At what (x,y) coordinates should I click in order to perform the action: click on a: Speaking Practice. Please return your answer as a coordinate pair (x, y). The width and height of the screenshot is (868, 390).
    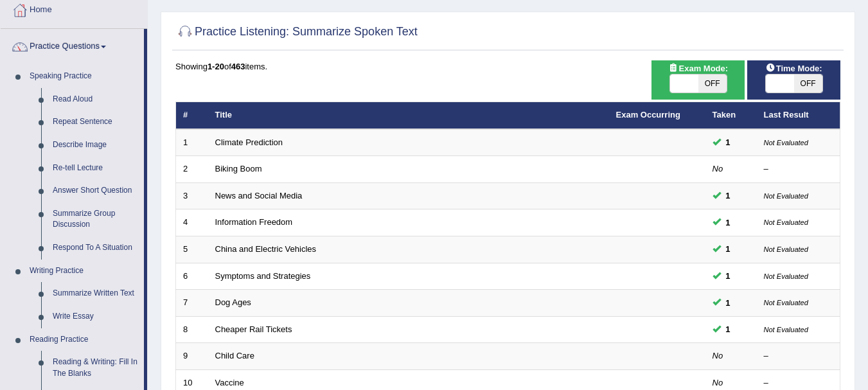
    Looking at the image, I should click on (83, 76).